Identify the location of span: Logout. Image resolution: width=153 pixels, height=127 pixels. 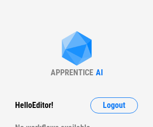
(114, 106).